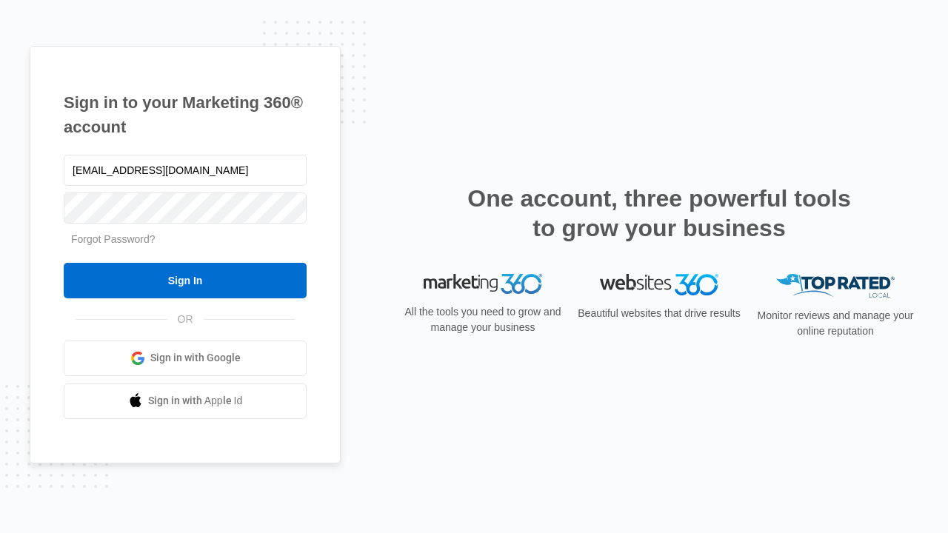  Describe the element at coordinates (196, 401) in the screenshot. I see `span: Sign in with Apple Id` at that location.